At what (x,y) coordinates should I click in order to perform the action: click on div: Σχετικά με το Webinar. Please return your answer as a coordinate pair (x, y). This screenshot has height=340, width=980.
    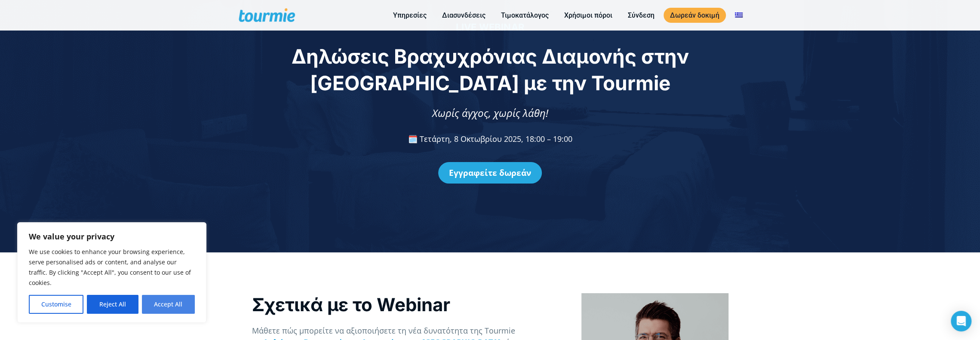
    Looking at the image, I should click on (408, 305).